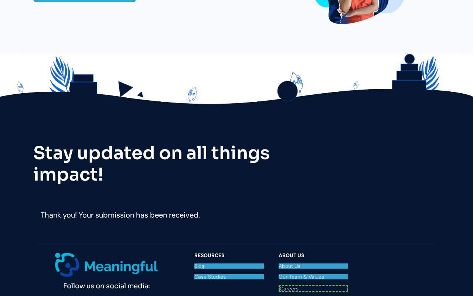  What do you see at coordinates (163, 163) in the screenshot?
I see `h2: Stay updated on all things impact!` at bounding box center [163, 163].